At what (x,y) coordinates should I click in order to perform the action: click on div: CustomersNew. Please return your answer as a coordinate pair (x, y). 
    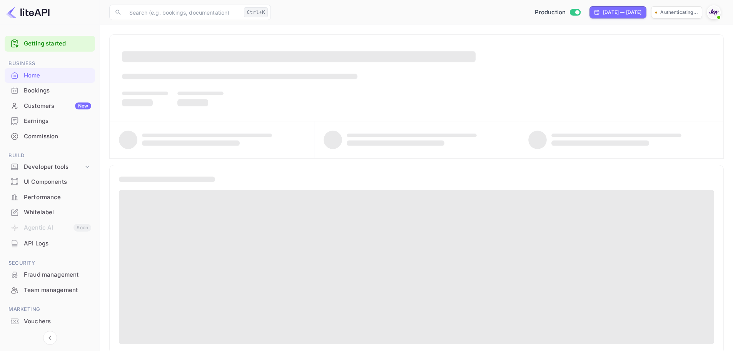
    Looking at the image, I should click on (50, 106).